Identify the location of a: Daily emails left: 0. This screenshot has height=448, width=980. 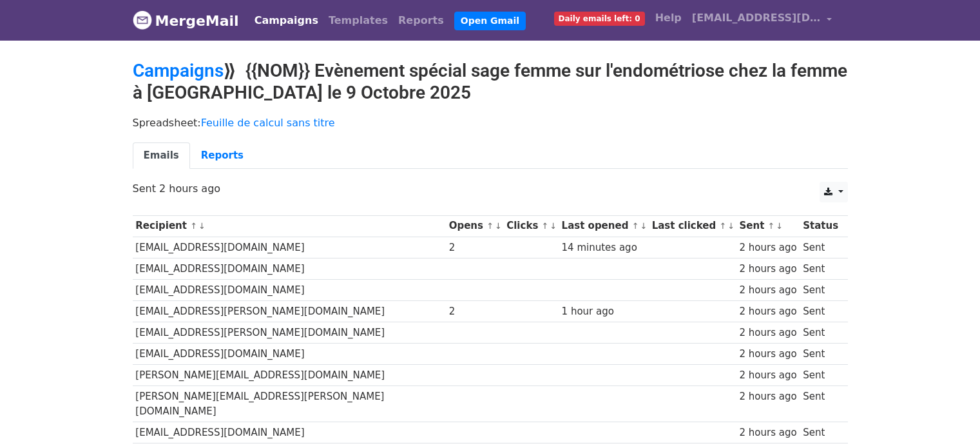
(599, 18).